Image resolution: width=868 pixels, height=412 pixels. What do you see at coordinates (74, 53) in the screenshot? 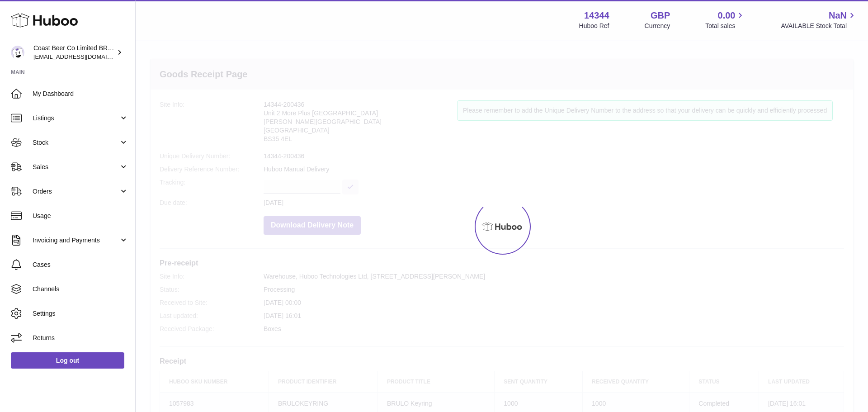
I see `div: Coast Beer Co Limited BRULO` at bounding box center [74, 53].